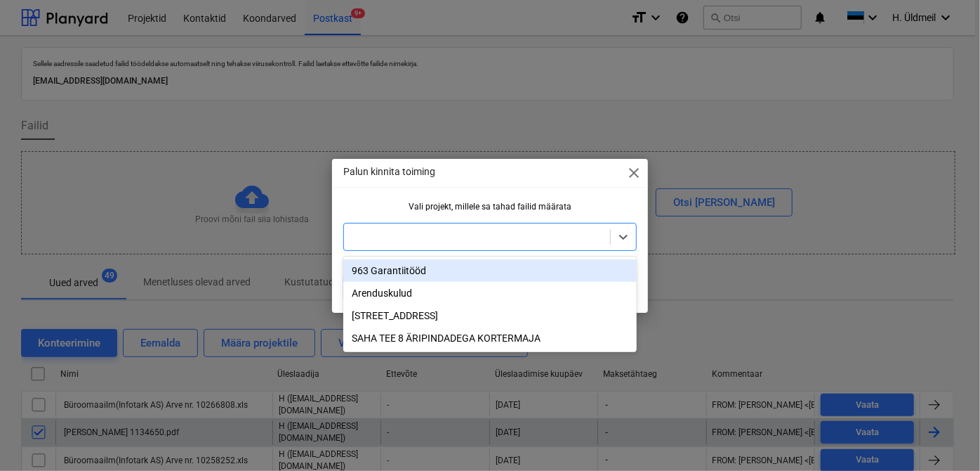  Describe the element at coordinates (389, 171) in the screenshot. I see `p: Palun kinnita toiming` at that location.